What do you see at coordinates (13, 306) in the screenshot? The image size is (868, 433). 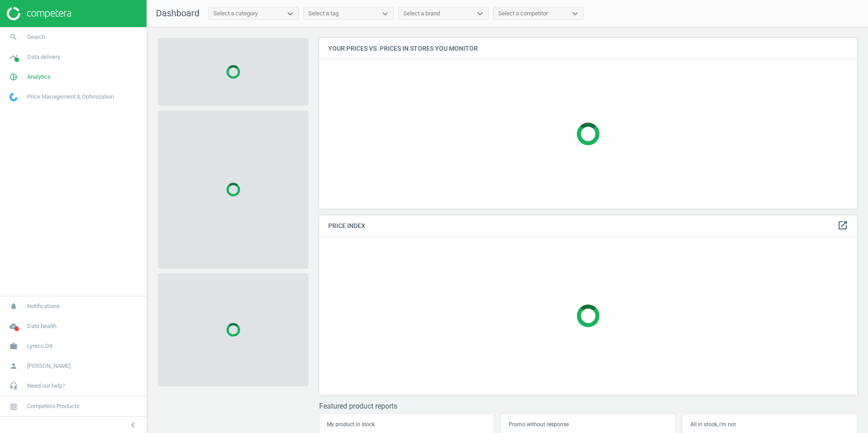 I see `i: notifications` at bounding box center [13, 306].